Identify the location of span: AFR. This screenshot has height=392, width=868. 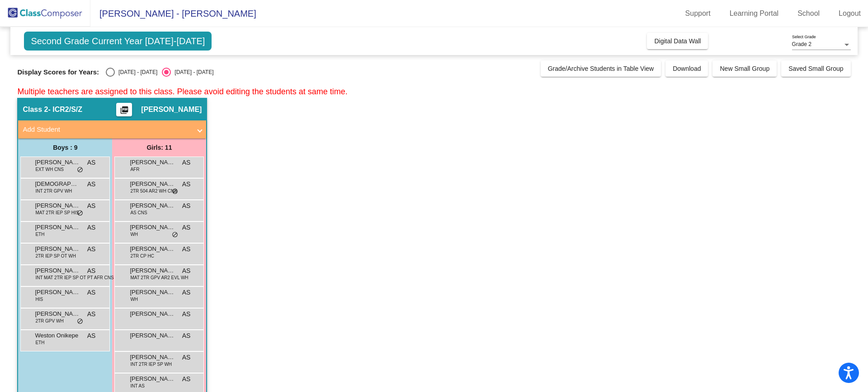
(135, 169).